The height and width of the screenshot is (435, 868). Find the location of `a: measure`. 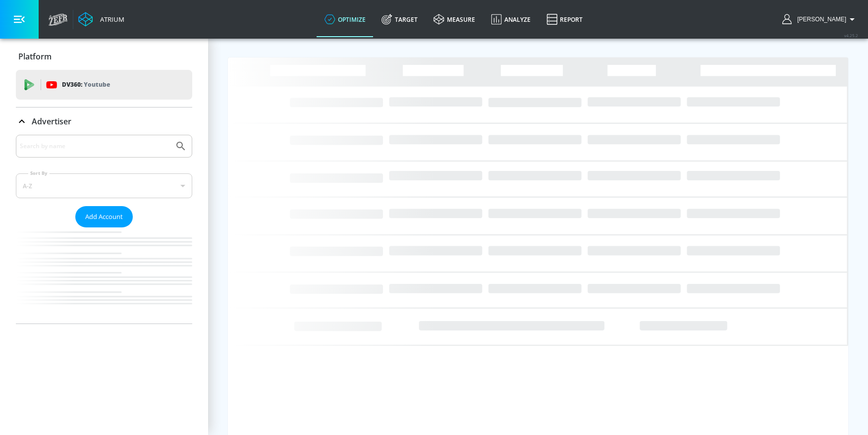

a: measure is located at coordinates (454, 19).